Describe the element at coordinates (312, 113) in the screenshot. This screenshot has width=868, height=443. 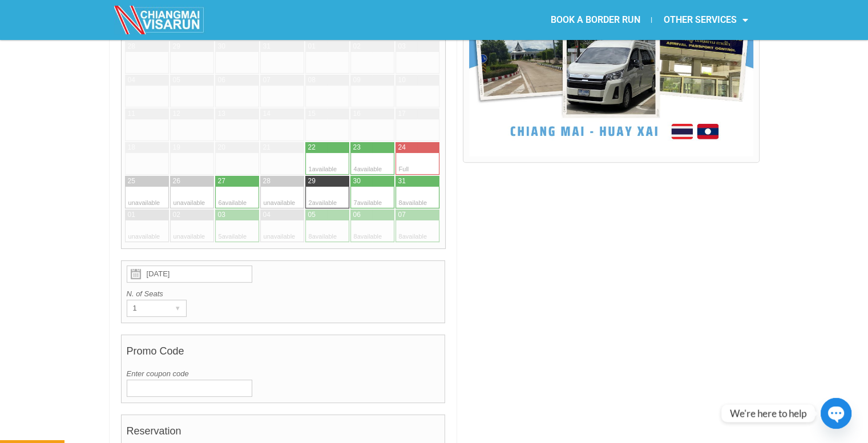
I see `div: 15` at that location.